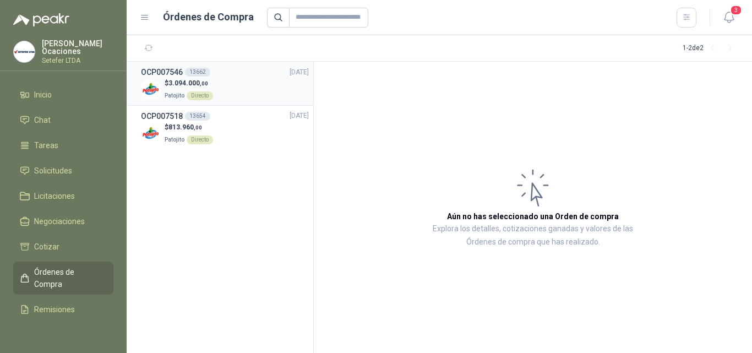 This screenshot has height=353, width=752. Describe the element at coordinates (162, 116) in the screenshot. I see `h3: OCP007518` at that location.